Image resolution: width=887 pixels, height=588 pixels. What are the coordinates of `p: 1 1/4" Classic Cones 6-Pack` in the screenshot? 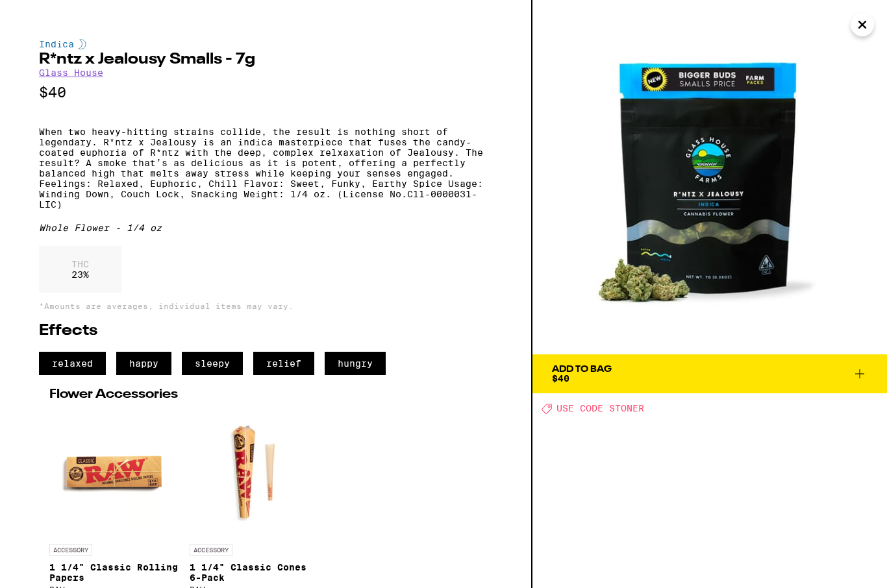 It's located at (255, 573).